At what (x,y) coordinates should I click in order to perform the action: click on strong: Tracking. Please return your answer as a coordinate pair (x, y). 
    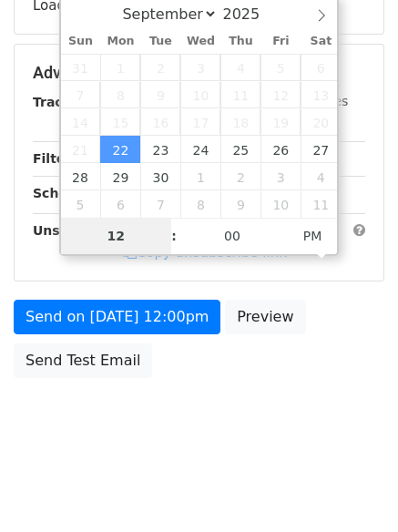
    Looking at the image, I should click on (63, 102).